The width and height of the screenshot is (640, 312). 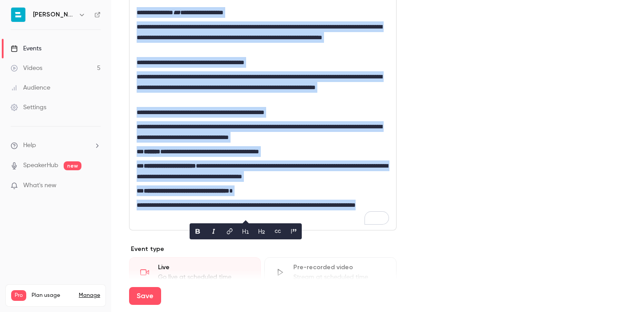 I want to click on img: Bryan srl, so click(x=18, y=15).